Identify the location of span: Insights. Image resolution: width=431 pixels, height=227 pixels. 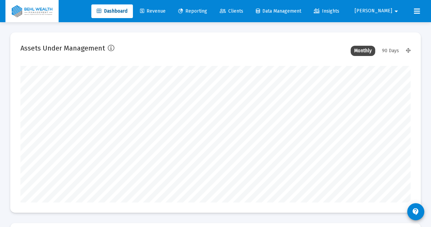
(326, 11).